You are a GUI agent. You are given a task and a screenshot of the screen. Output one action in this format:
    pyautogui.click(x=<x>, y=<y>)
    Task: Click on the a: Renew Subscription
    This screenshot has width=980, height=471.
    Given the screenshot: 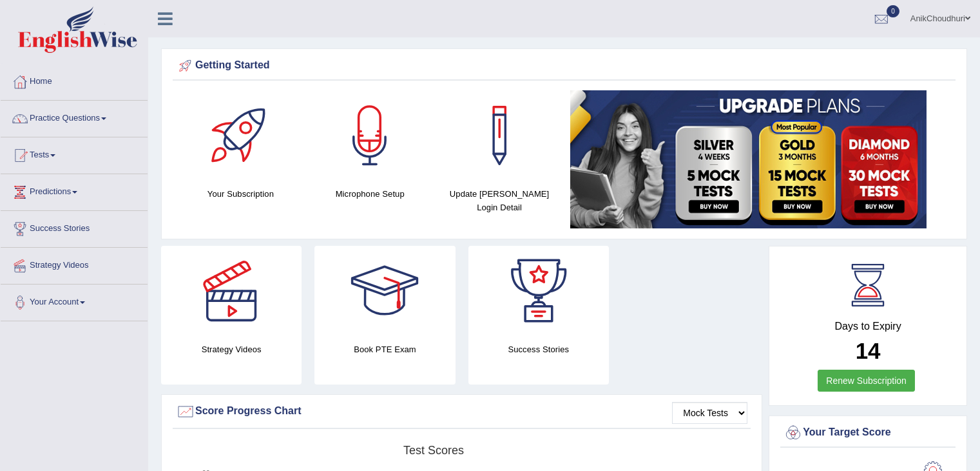 What is the action you would take?
    pyautogui.click(x=866, y=381)
    